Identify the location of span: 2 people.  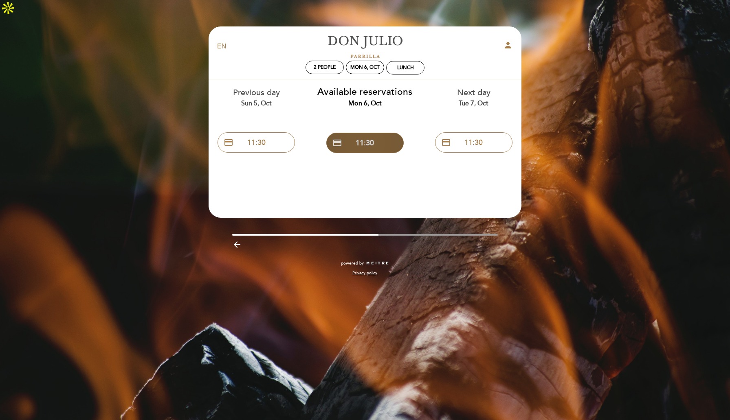
(325, 67).